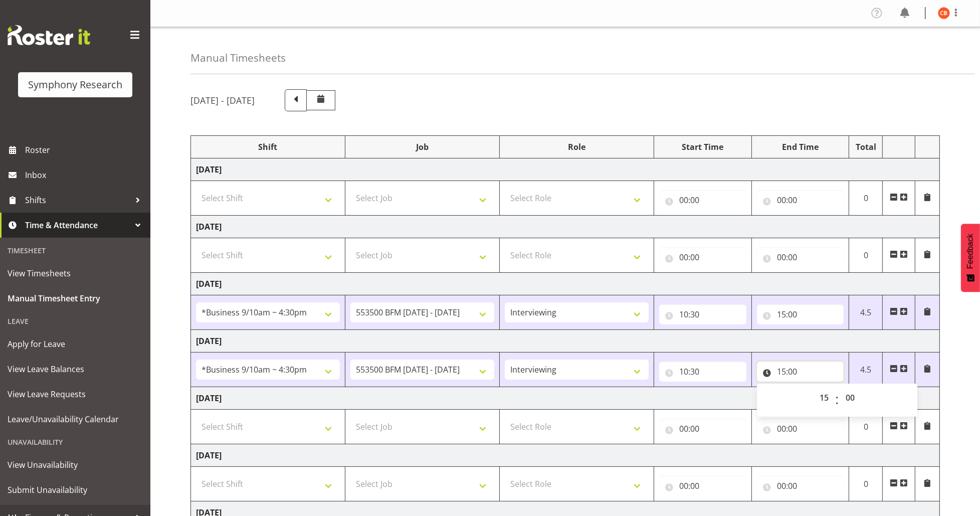 This screenshot has width=980, height=516. Describe the element at coordinates (75, 369) in the screenshot. I see `span: View Leave Balances` at that location.